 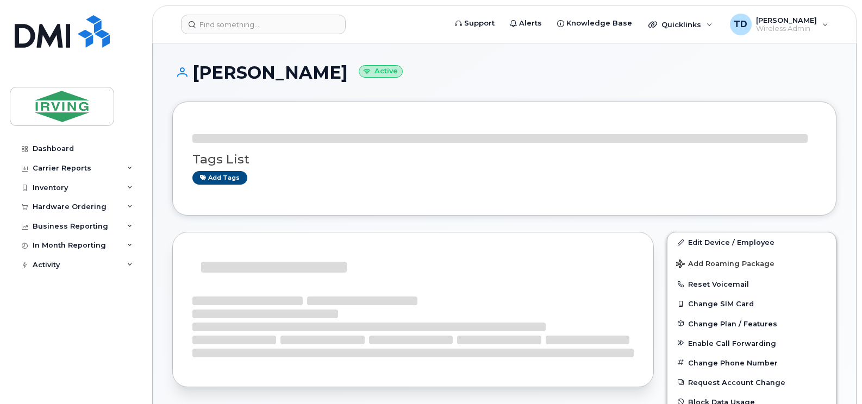 What do you see at coordinates (751, 284) in the screenshot?
I see `button: Reset Voicemail` at bounding box center [751, 284].